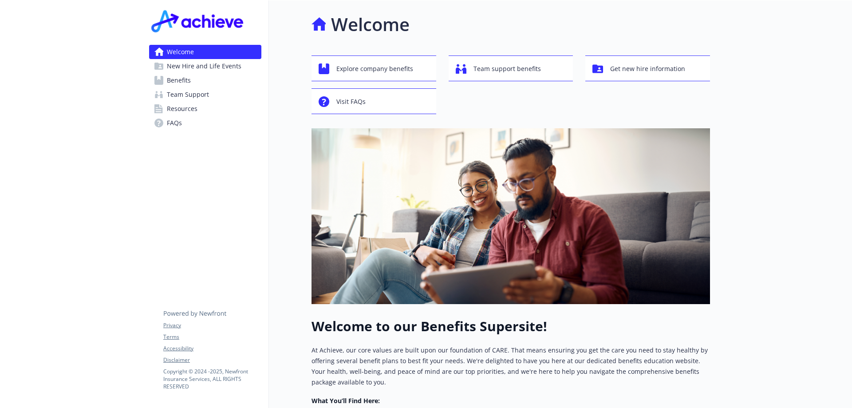  What do you see at coordinates (647, 69) in the screenshot?
I see `span: Get new hire information` at bounding box center [647, 69].